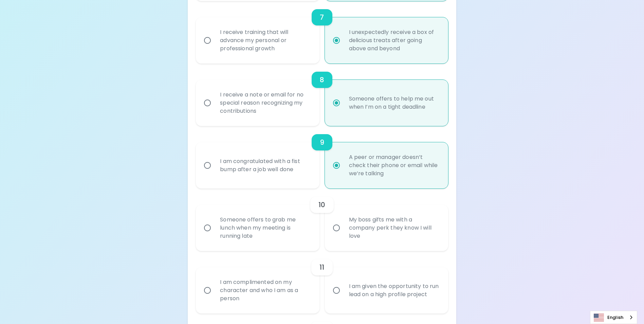 This screenshot has width=644, height=324. What do you see at coordinates (265, 40) in the screenshot?
I see `div: I receive training that will advance my personal or professional growth` at bounding box center [265, 40].